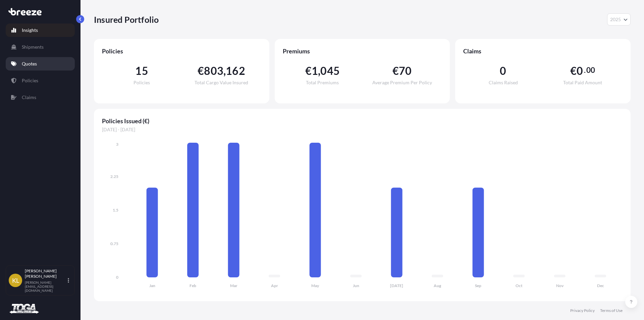 The image size is (644, 320). I want to click on tspan: Mar, so click(234, 285).